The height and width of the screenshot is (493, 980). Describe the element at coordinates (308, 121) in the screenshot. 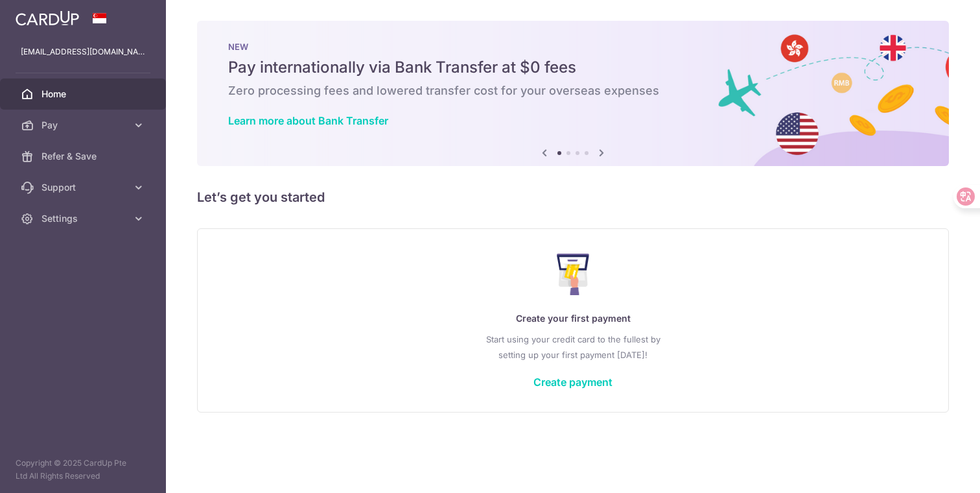

I see `a: Learn more about Bank Transfer` at that location.